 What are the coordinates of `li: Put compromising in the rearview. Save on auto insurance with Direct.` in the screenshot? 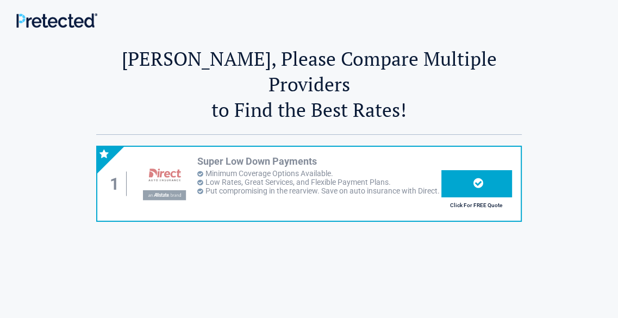 It's located at (319, 191).